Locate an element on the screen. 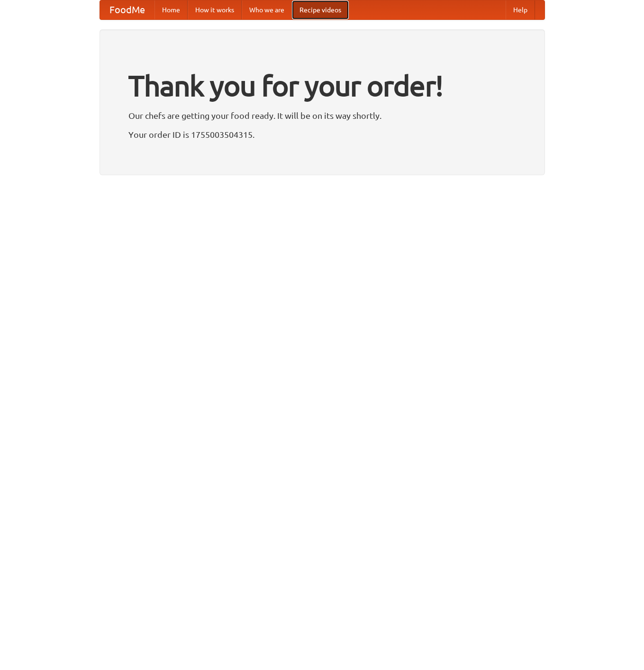 This screenshot has width=644, height=670. a: Home is located at coordinates (171, 10).